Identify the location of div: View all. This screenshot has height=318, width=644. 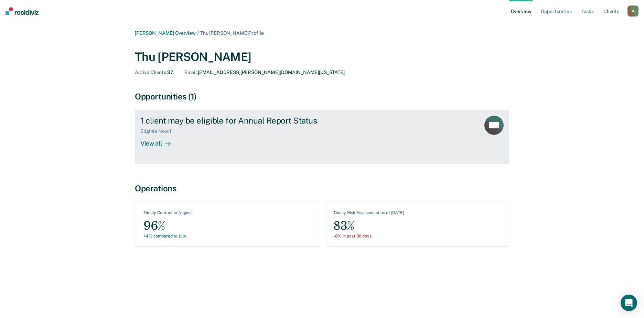
(160, 140).